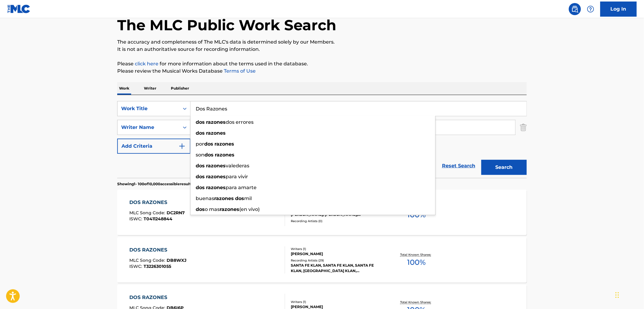 This screenshot has height=309, width=644. What do you see at coordinates (629, 295) in the screenshot?
I see `div: Chat Widget` at bounding box center [629, 295].